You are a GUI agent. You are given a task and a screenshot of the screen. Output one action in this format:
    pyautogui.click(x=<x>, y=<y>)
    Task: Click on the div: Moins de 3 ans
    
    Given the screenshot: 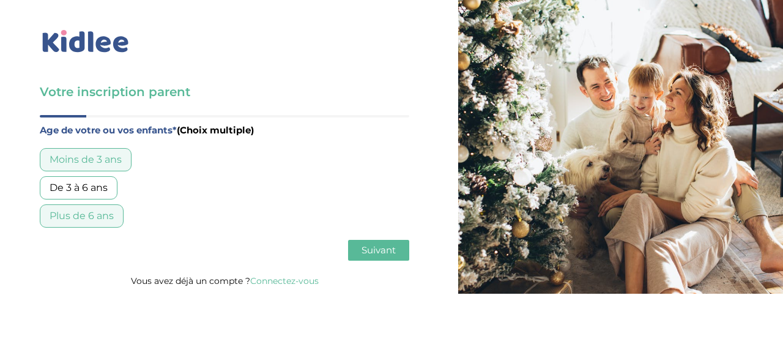 What is the action you would take?
    pyautogui.click(x=86, y=160)
    